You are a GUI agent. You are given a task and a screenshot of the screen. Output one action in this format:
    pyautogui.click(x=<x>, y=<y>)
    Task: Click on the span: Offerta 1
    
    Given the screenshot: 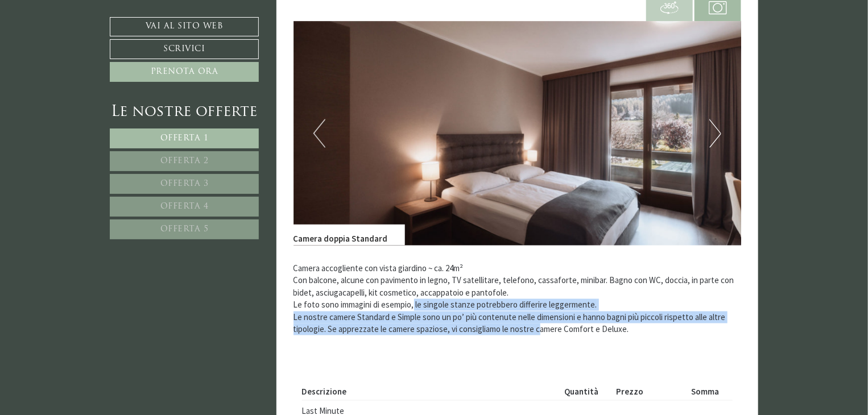 What is the action you would take?
    pyautogui.click(x=184, y=138)
    